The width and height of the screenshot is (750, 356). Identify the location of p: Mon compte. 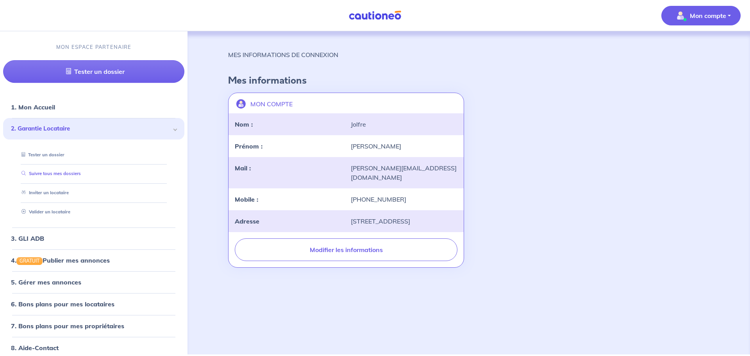
(707, 16).